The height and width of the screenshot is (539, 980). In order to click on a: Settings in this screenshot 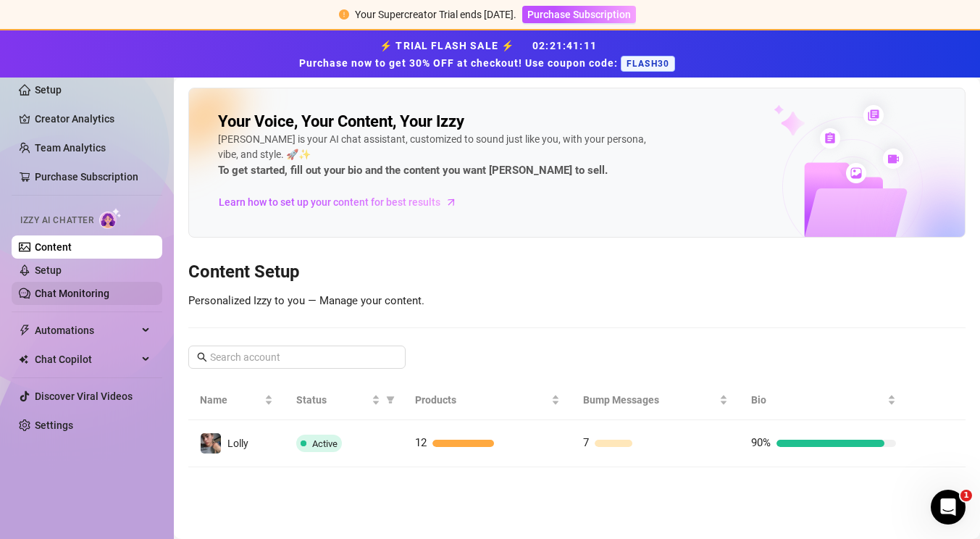, I will do `click(54, 426)`.